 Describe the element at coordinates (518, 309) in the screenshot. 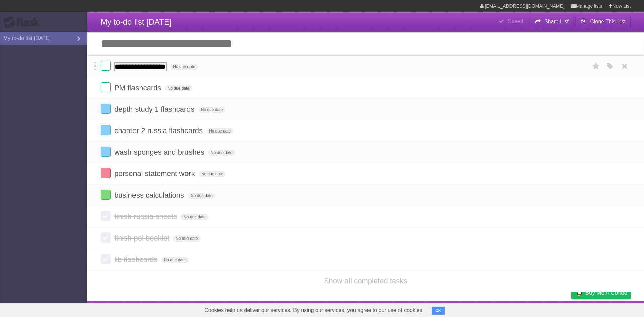

I see `a: Developers` at that location.